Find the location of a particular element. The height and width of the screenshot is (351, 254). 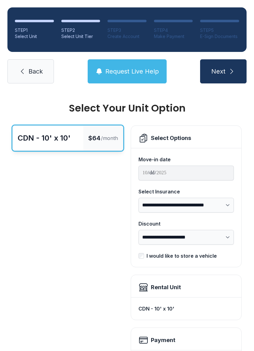

span: Request Live Help is located at coordinates (132, 71).